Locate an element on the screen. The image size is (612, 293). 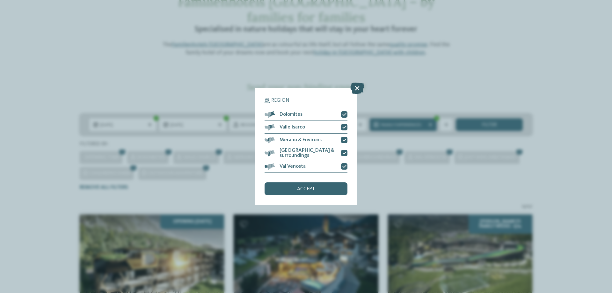
span: accept is located at coordinates (306, 189).